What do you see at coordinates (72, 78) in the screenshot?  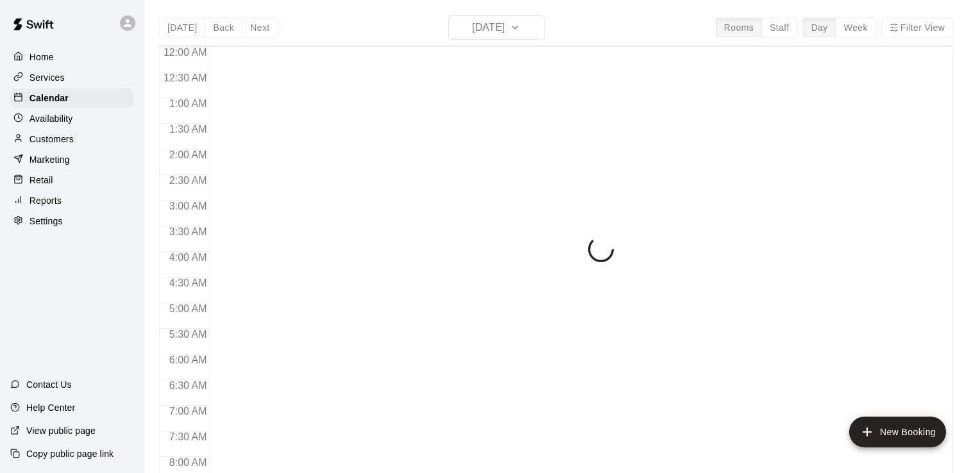 I see `div: Services` at bounding box center [72, 78].